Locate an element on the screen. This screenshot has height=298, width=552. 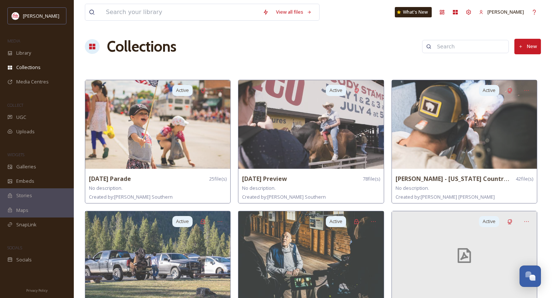
span: COLLECT is located at coordinates (15, 105).